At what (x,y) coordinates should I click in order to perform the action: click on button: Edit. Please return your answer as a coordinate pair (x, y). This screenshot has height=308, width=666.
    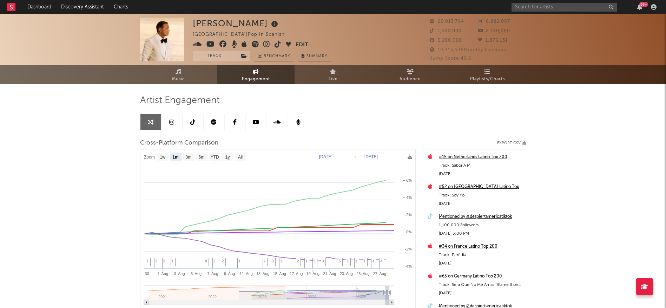
    Looking at the image, I should click on (302, 45).